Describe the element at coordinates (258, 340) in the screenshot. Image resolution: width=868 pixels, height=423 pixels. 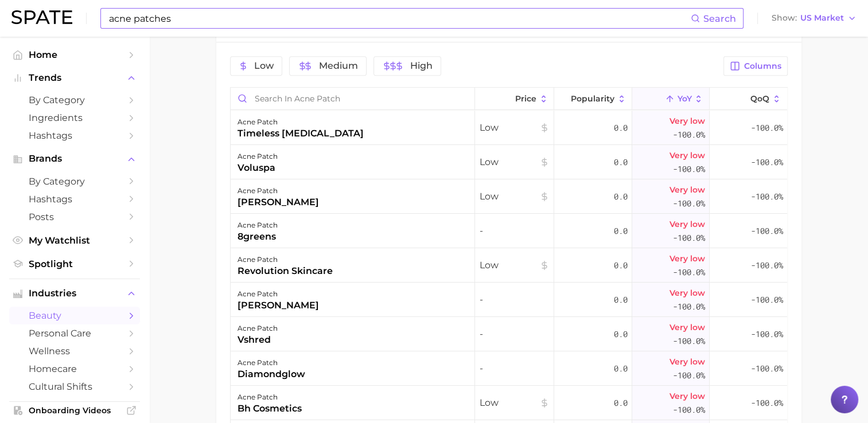
I see `div: vshred` at that location.